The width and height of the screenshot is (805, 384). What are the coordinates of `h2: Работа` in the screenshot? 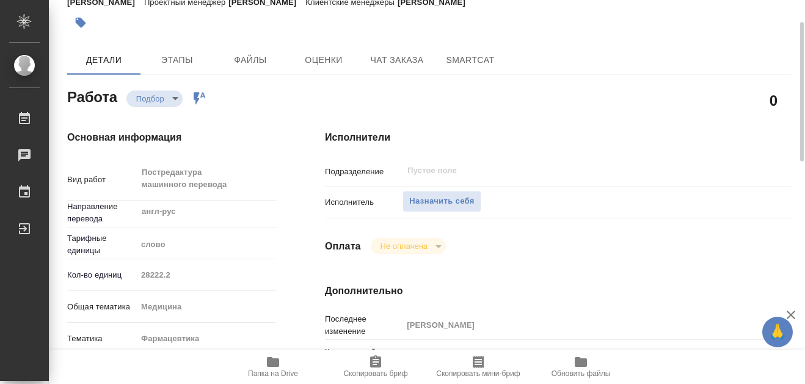 It's located at (92, 96).